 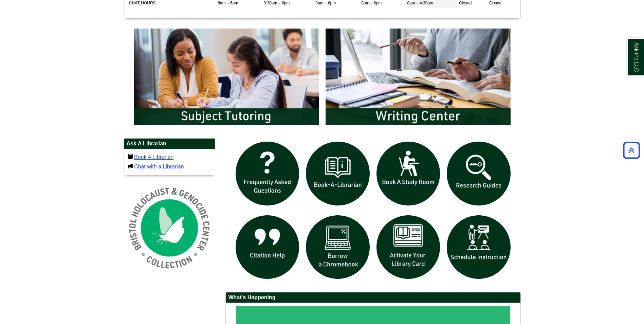 I want to click on img: frequently asked questions, so click(x=268, y=173).